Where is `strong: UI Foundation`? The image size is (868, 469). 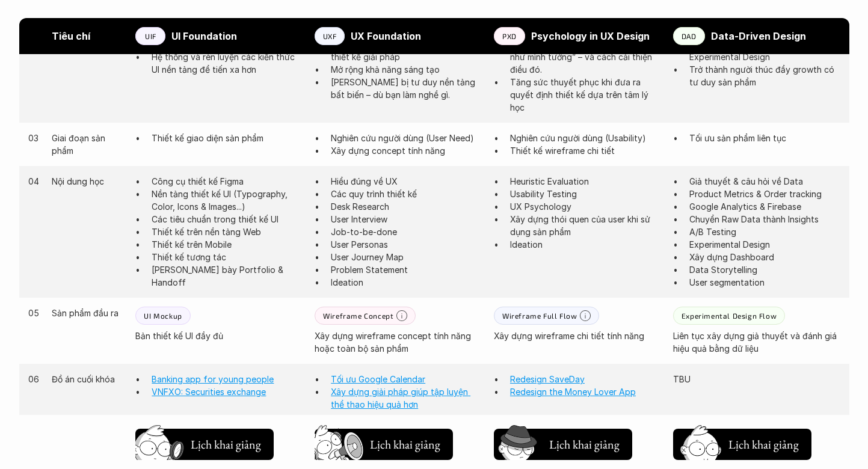
strong: UI Foundation is located at coordinates (204, 36).